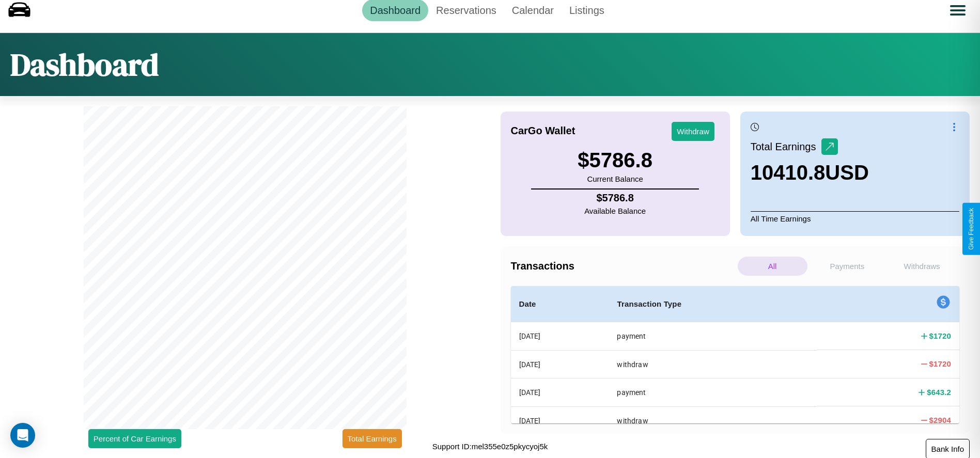  I want to click on h4: Transactions, so click(623, 266).